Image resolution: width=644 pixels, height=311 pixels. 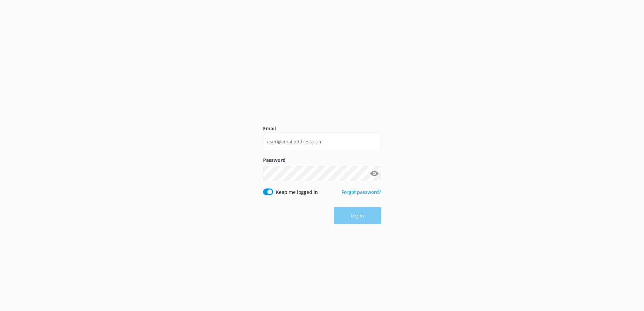 What do you see at coordinates (297, 192) in the screenshot?
I see `label: Keep me logged in` at bounding box center [297, 192].